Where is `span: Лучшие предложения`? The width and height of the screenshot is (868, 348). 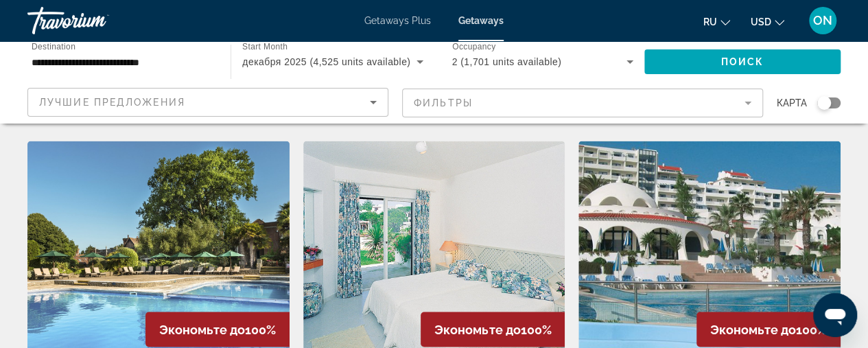
span: Лучшие предложения is located at coordinates (112, 102).